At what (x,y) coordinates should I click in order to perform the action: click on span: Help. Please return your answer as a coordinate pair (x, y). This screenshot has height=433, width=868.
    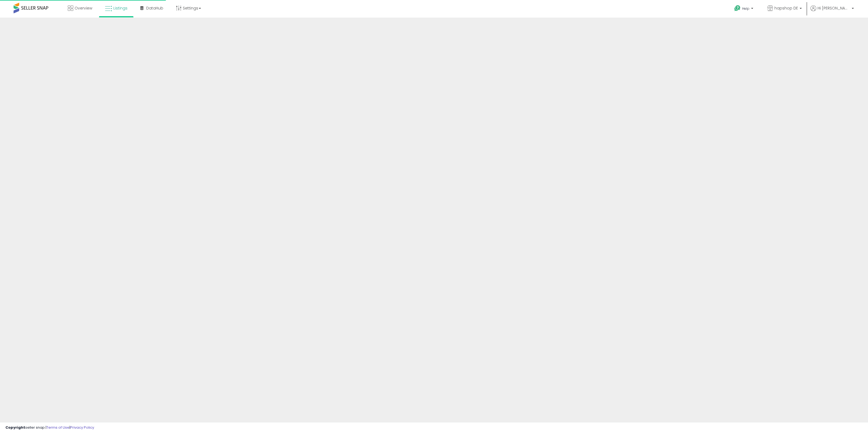
    Looking at the image, I should click on (746, 8).